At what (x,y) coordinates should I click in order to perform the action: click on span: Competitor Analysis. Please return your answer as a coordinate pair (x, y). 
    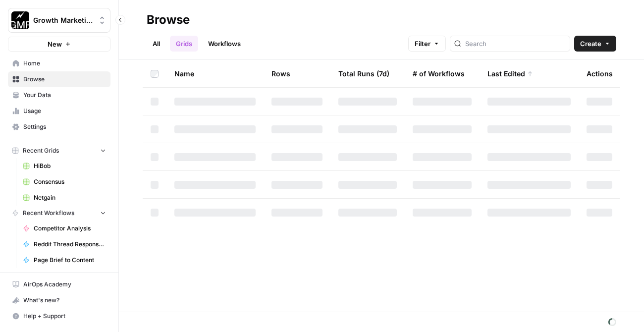
    Looking at the image, I should click on (70, 228).